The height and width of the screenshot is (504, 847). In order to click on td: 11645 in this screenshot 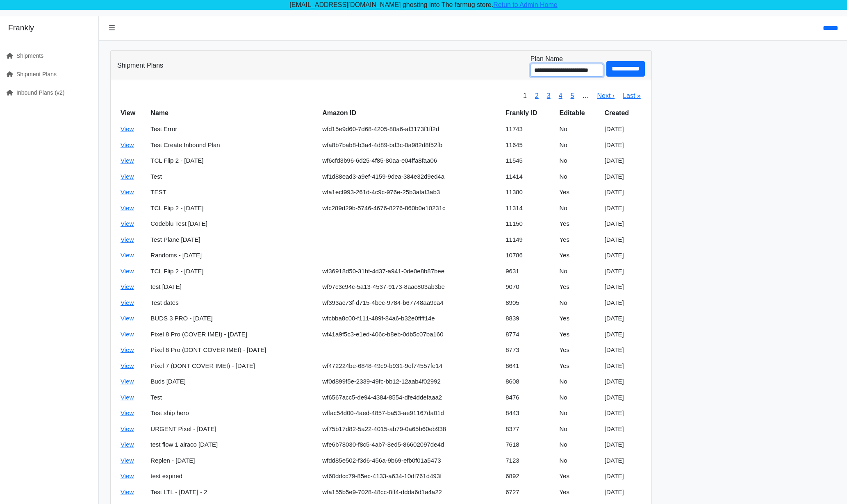, I will do `click(529, 145)`.